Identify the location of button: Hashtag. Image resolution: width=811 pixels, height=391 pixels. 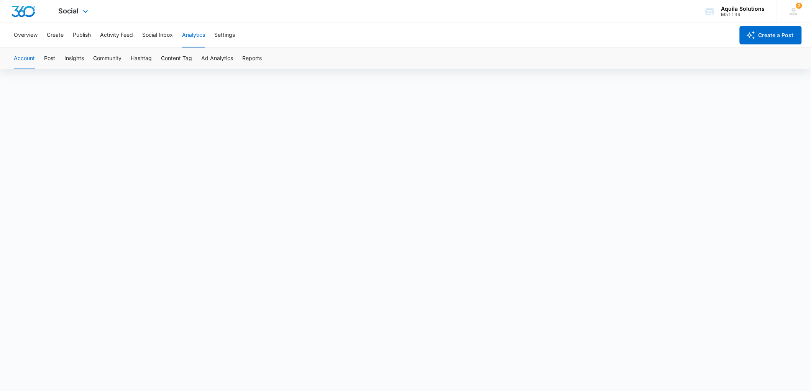
(141, 59).